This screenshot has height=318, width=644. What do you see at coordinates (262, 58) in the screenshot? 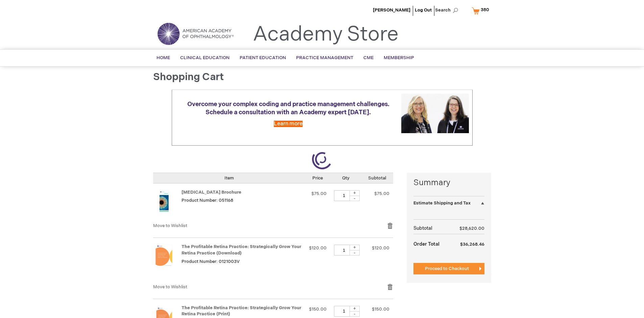
I see `span: Patient Education` at bounding box center [262, 58].